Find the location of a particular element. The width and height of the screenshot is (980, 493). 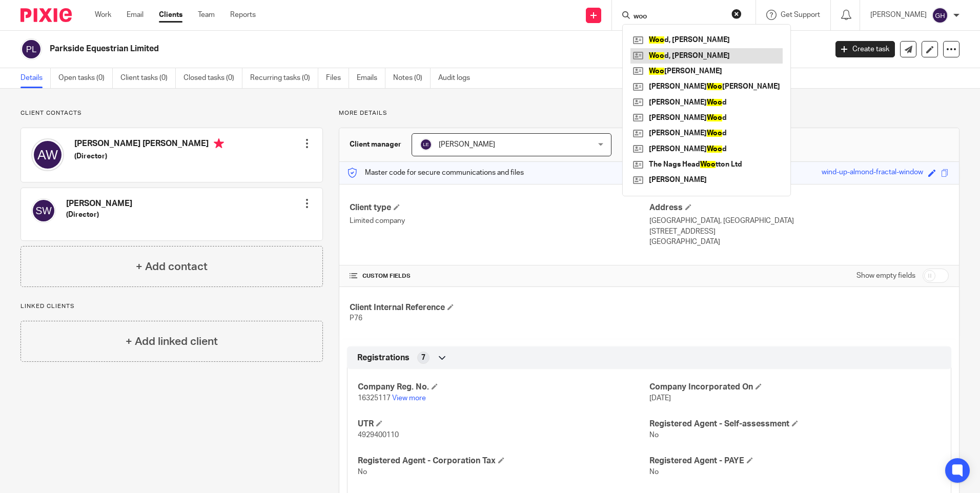

button: Clear is located at coordinates (736, 14).